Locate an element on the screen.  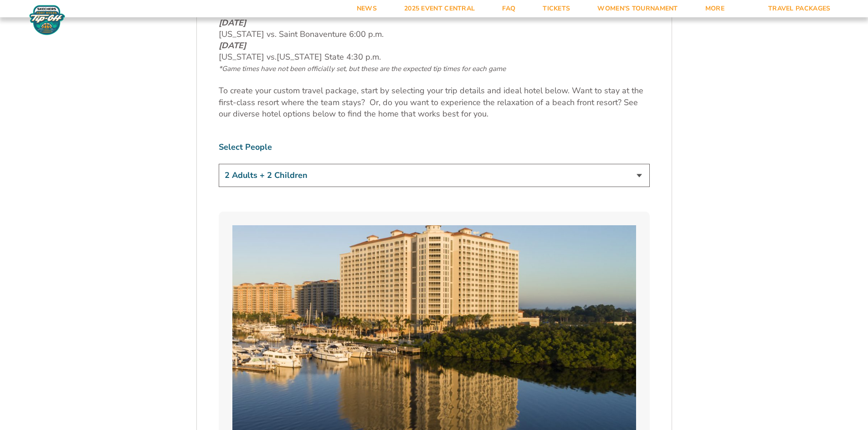
span: vs. is located at coordinates (272, 57).